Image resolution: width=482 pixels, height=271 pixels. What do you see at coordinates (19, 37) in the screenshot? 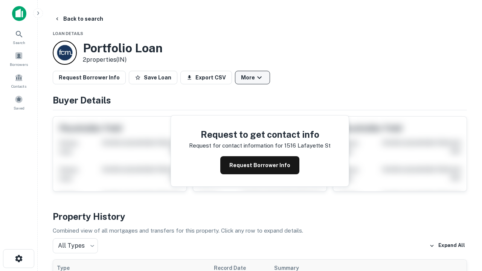
I see `a: Search` at bounding box center [19, 37].